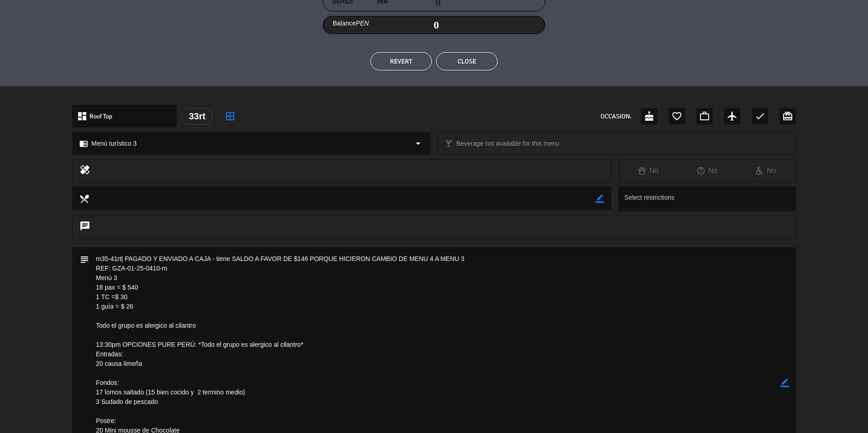 This screenshot has height=433, width=868. What do you see at coordinates (705, 116) in the screenshot?
I see `i: work_outline` at bounding box center [705, 116].